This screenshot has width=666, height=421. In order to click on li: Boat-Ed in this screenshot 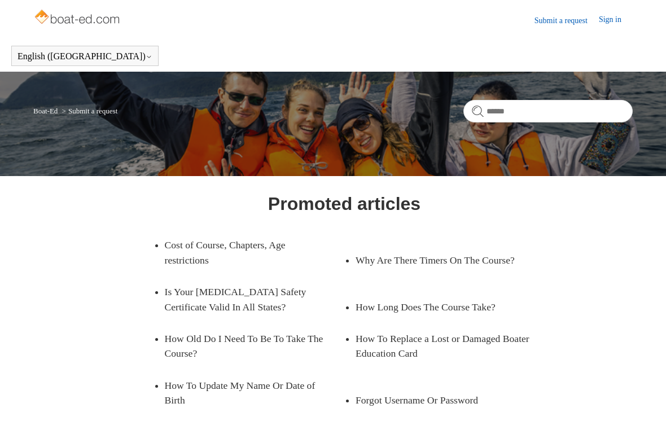, I will do `click(46, 111)`.